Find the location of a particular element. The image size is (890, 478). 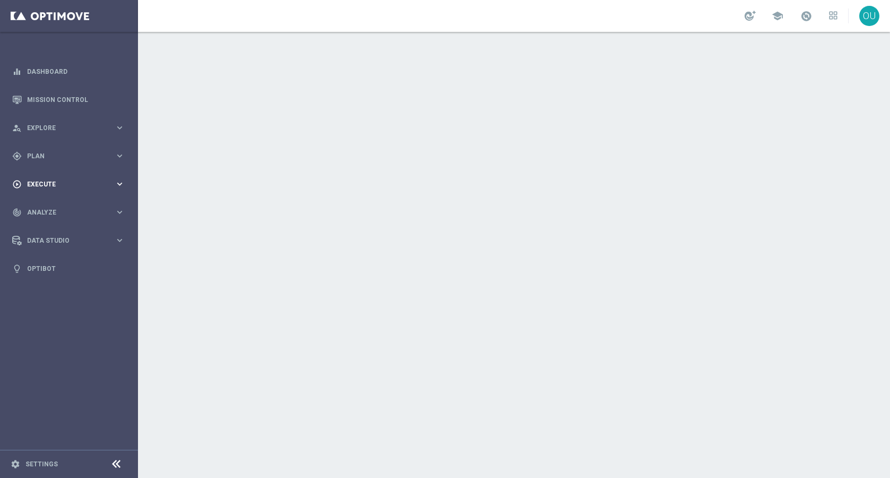

span: Execute is located at coordinates (71, 184).